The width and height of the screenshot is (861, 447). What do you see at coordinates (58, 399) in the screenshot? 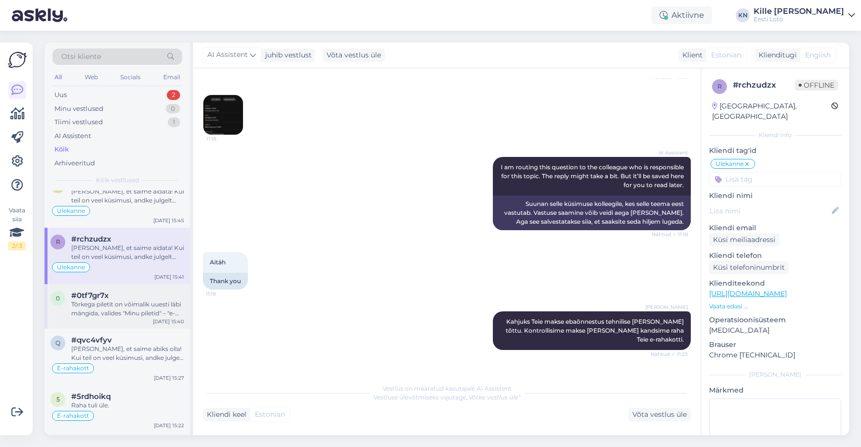
I see `span: 5` at bounding box center [58, 399].